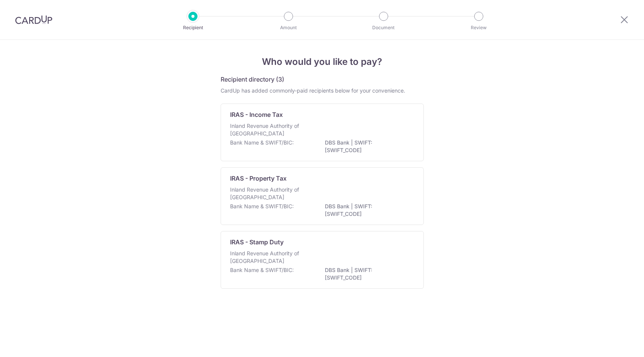  I want to click on p: IRAS - Property Tax, so click(258, 178).